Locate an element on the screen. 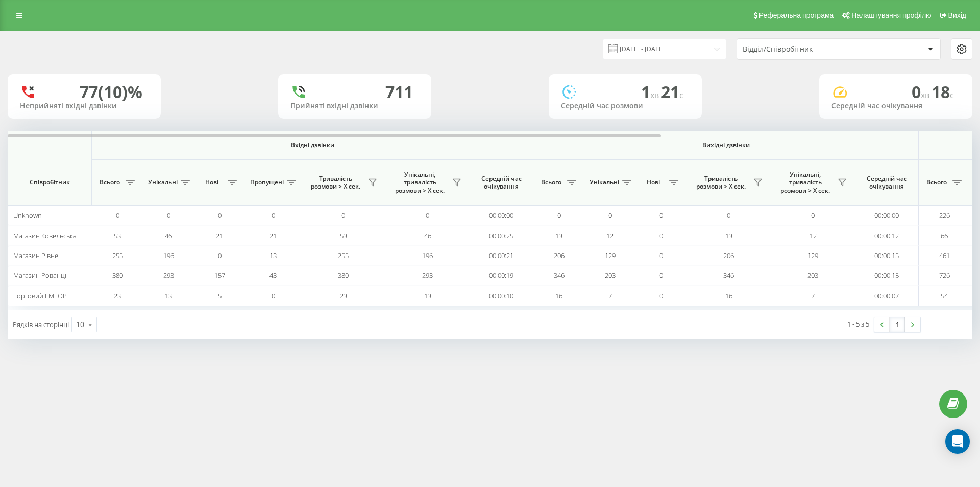 The image size is (980, 487). td: 00:00:19 is located at coordinates (501, 275).